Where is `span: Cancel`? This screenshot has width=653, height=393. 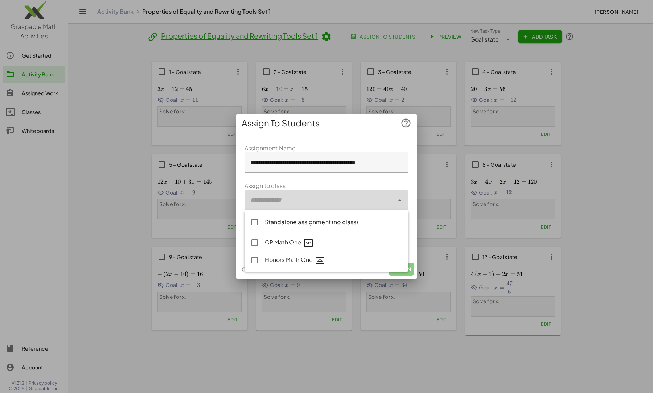
span: Cancel is located at coordinates (252, 269).